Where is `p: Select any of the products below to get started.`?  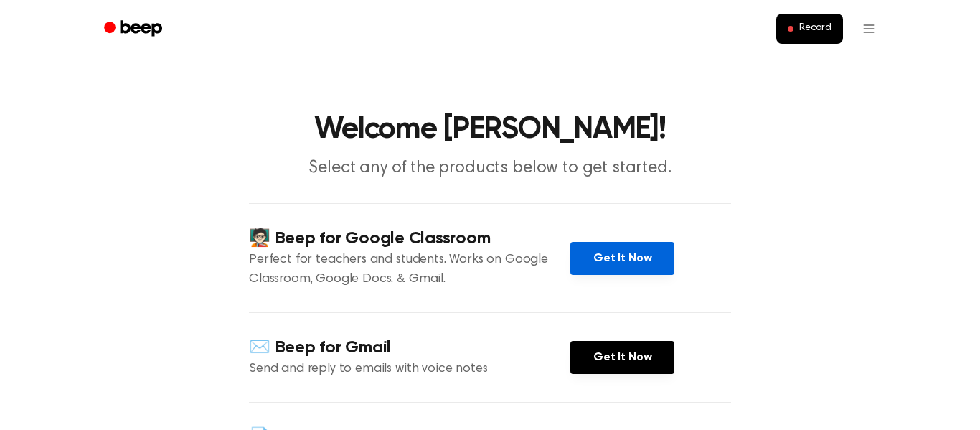
p: Select any of the products below to get started. is located at coordinates (490, 168).